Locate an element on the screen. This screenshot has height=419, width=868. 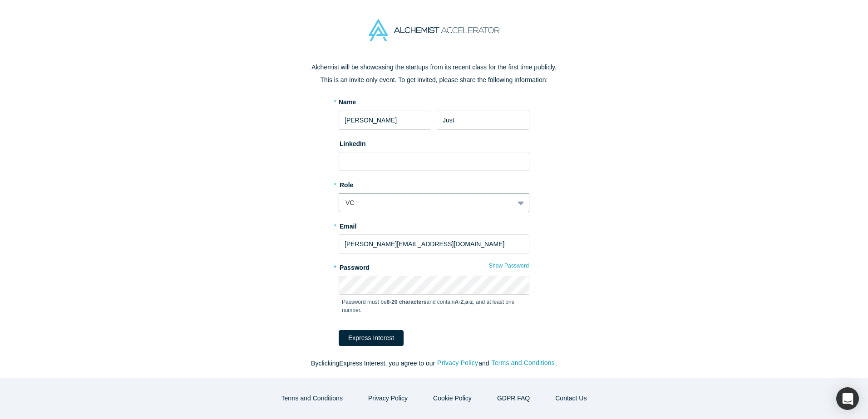
button: Show Password is located at coordinates (509, 265).